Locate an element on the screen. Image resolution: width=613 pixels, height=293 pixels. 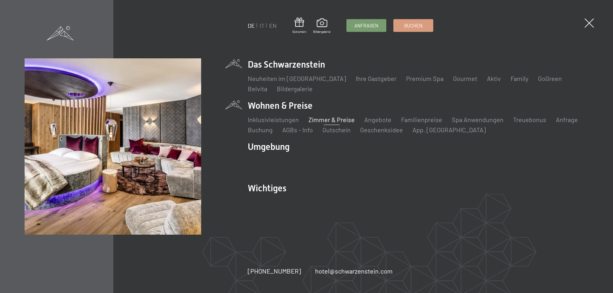
span: Gutschein is located at coordinates (299, 32).